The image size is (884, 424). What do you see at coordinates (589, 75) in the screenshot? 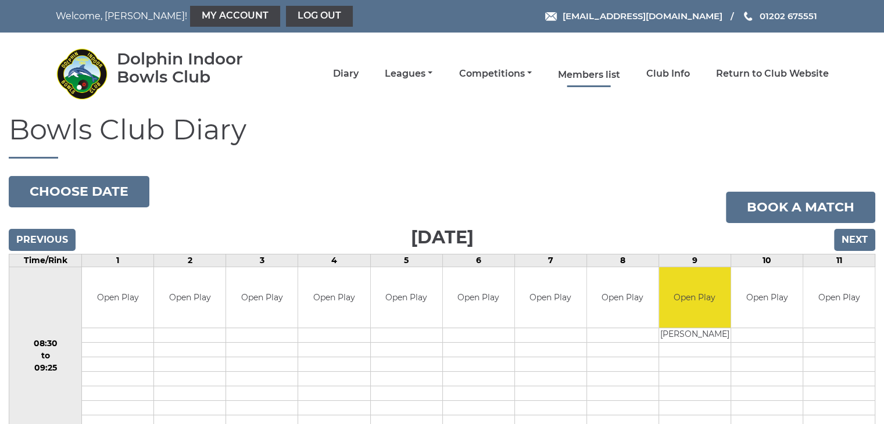
I see `a: Members list` at bounding box center [589, 75].